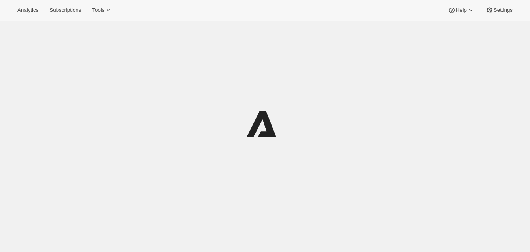 The width and height of the screenshot is (530, 252). What do you see at coordinates (503, 10) in the screenshot?
I see `span: Settings` at bounding box center [503, 10].